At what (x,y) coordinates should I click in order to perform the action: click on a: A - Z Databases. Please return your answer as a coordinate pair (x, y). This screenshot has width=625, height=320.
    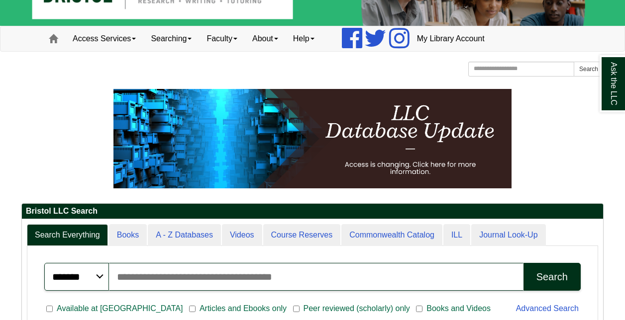
    Looking at the image, I should click on (184, 235).